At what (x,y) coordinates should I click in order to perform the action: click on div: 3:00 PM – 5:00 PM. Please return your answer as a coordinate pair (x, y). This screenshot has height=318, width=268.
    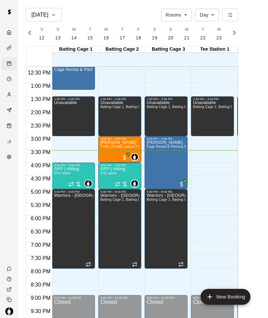
    Looking at the image, I should click on (166, 139).